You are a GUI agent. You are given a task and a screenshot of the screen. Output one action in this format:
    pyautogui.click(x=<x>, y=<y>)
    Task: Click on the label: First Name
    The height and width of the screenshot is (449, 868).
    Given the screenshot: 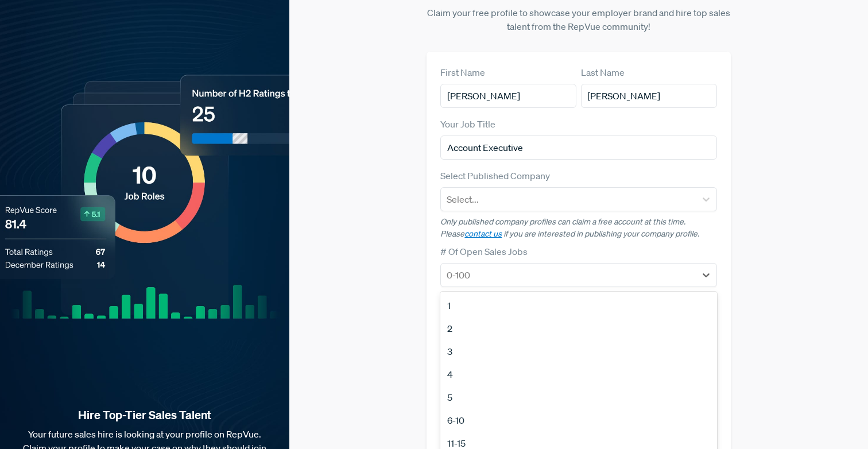 What is the action you would take?
    pyautogui.click(x=463, y=72)
    